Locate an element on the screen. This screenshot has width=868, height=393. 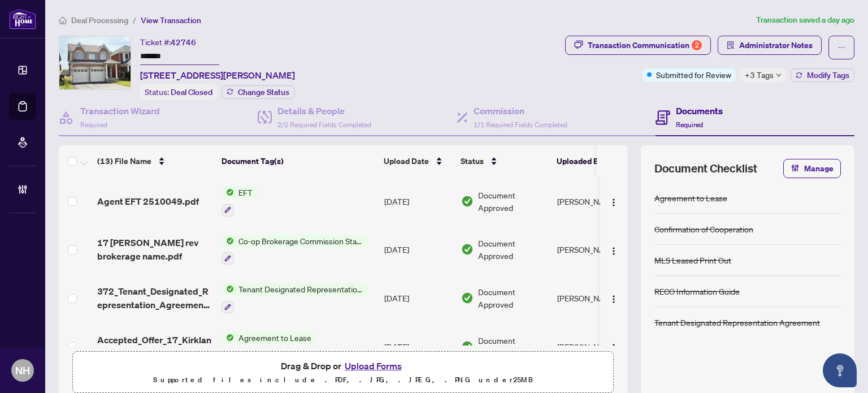
span: +3 Tags is located at coordinates (759, 75).